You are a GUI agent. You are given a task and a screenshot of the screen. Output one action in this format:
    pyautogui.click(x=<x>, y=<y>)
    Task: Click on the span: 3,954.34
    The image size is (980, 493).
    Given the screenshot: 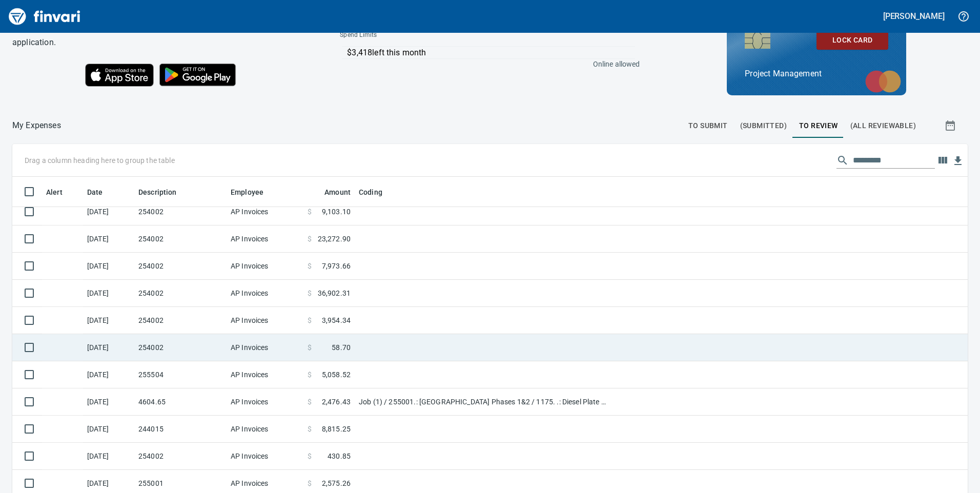 What is the action you would take?
    pyautogui.click(x=336, y=320)
    